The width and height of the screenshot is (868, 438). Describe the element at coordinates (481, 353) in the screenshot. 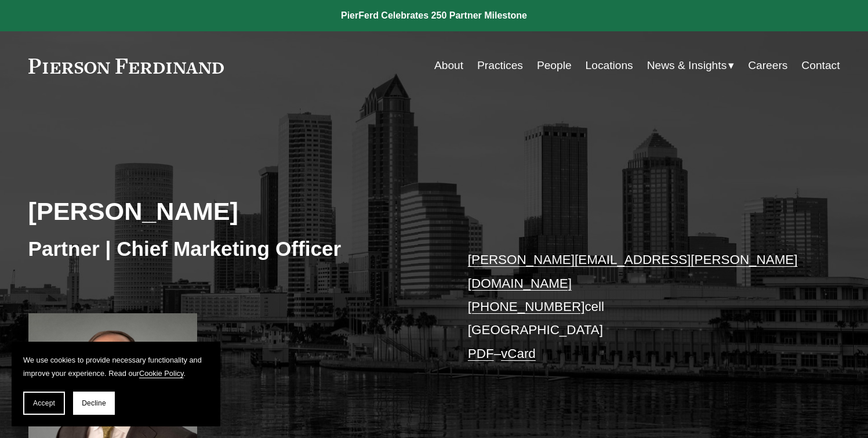

I see `a: PDF` at that location.